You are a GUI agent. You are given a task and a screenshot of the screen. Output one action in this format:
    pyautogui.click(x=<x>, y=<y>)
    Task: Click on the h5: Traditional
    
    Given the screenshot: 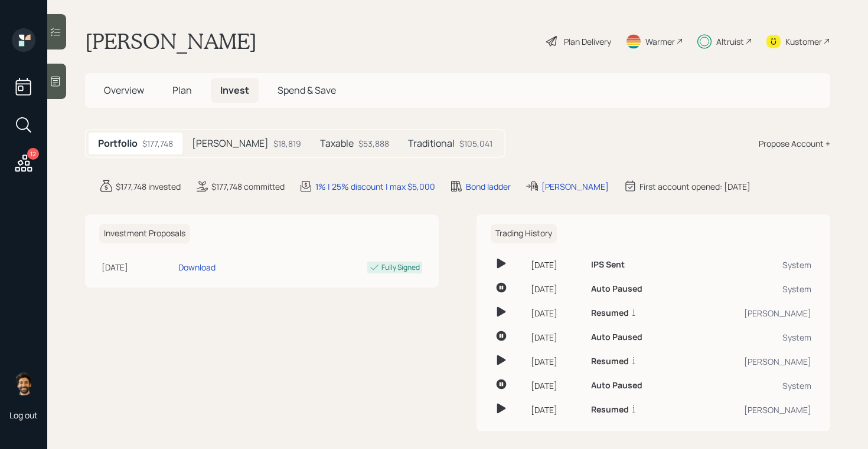 What is the action you would take?
    pyautogui.click(x=431, y=144)
    